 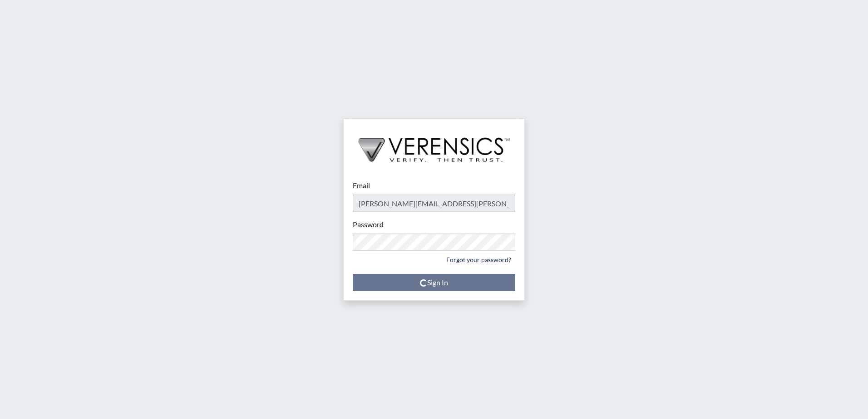 I want to click on label: Password, so click(x=368, y=224).